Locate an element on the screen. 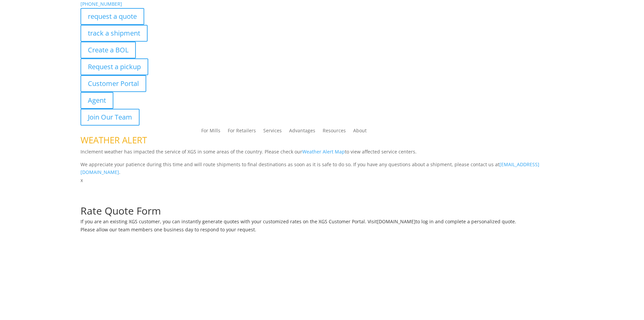  a: Agent is located at coordinates (97, 101).